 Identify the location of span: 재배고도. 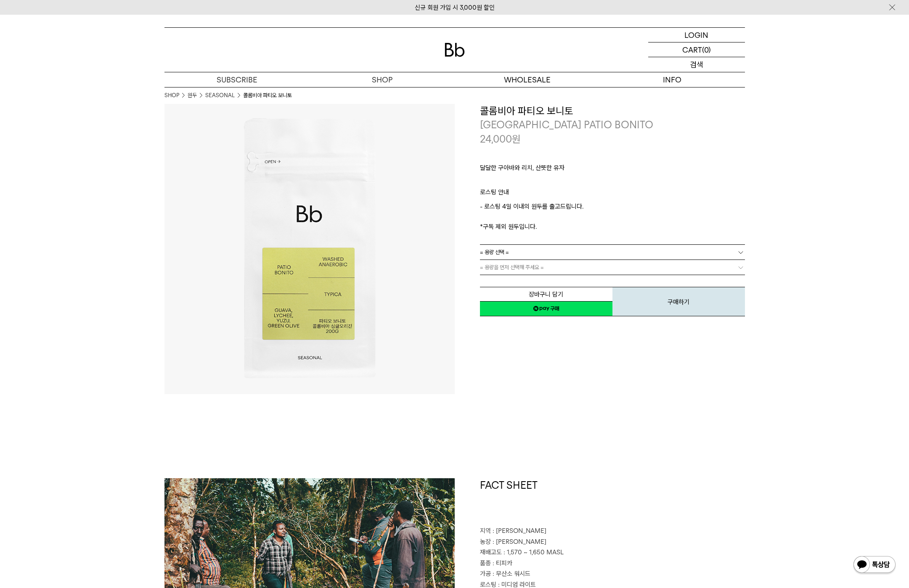
(491, 552).